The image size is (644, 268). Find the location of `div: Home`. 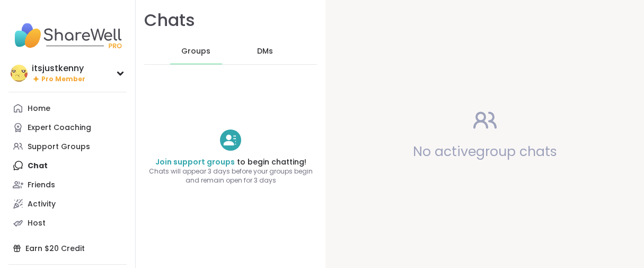

div: Home is located at coordinates (39, 109).